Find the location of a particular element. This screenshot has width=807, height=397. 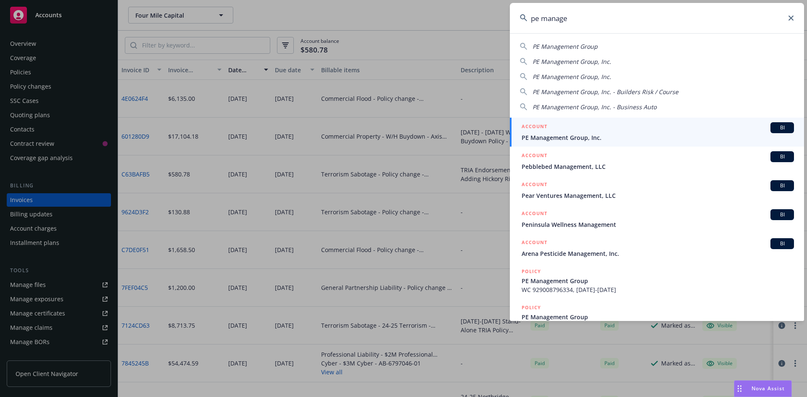

a: ACCOUNTBIPebblebed Management, LLC is located at coordinates (657, 161).